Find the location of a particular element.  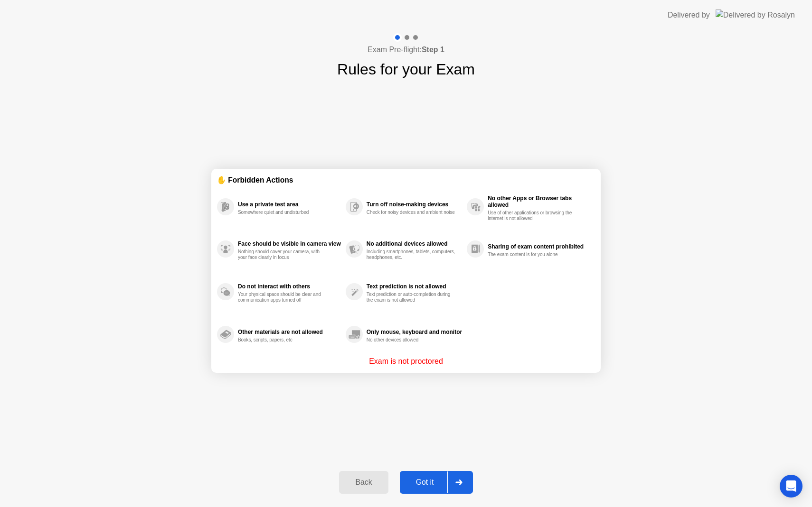

div: Use of other applications or browsing the internet is not allowed is located at coordinates (532, 216).